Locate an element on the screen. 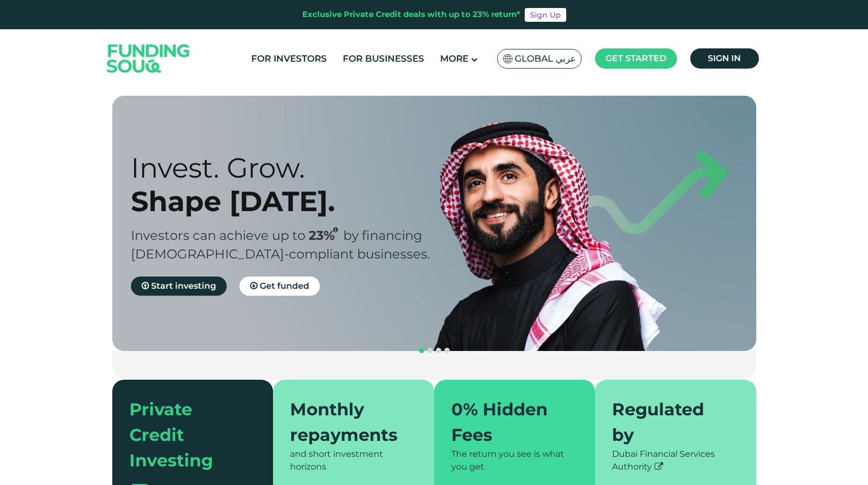 The width and height of the screenshot is (868, 485). a: For Businesses is located at coordinates (383, 58).